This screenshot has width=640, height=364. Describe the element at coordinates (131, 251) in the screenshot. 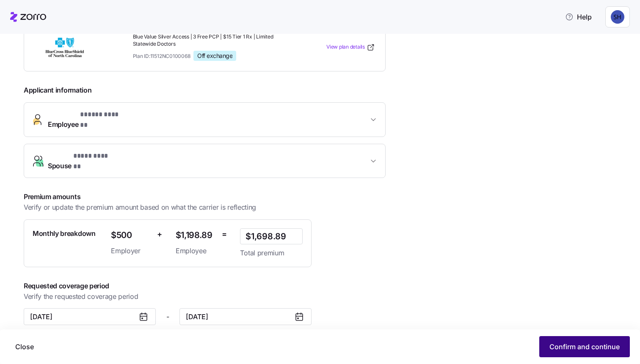

I see `span: Employer` at that location.